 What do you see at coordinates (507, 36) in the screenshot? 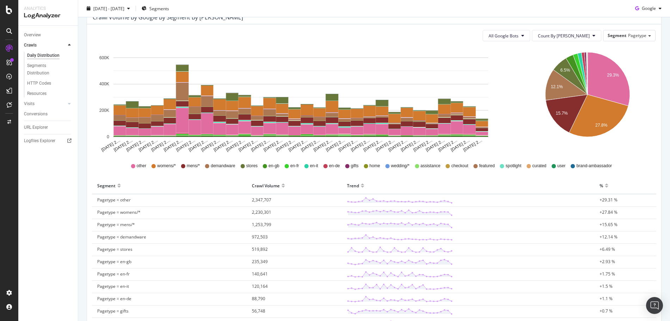
I see `button: All Google Bots` at bounding box center [507, 36].